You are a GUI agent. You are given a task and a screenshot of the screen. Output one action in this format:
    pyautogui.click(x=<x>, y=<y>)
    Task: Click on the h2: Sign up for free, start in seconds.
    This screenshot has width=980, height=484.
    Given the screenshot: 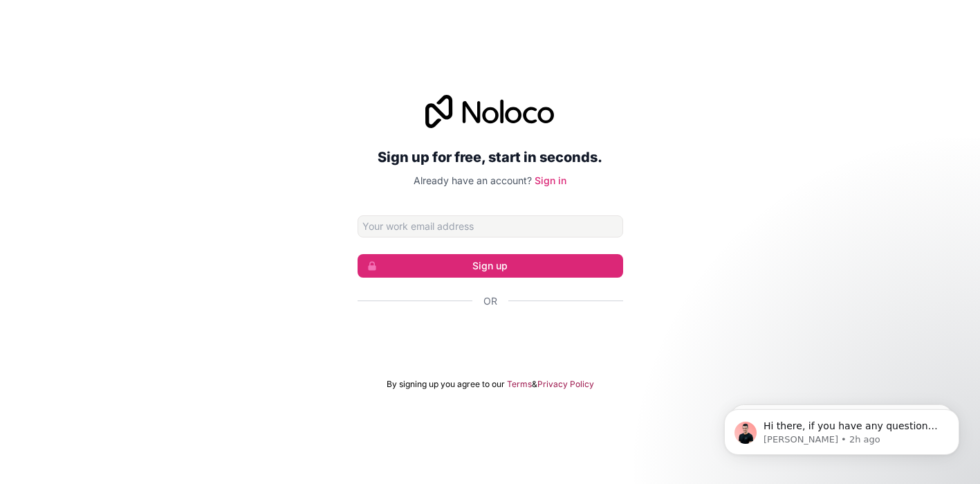 What is the action you would take?
    pyautogui.click(x=490, y=157)
    